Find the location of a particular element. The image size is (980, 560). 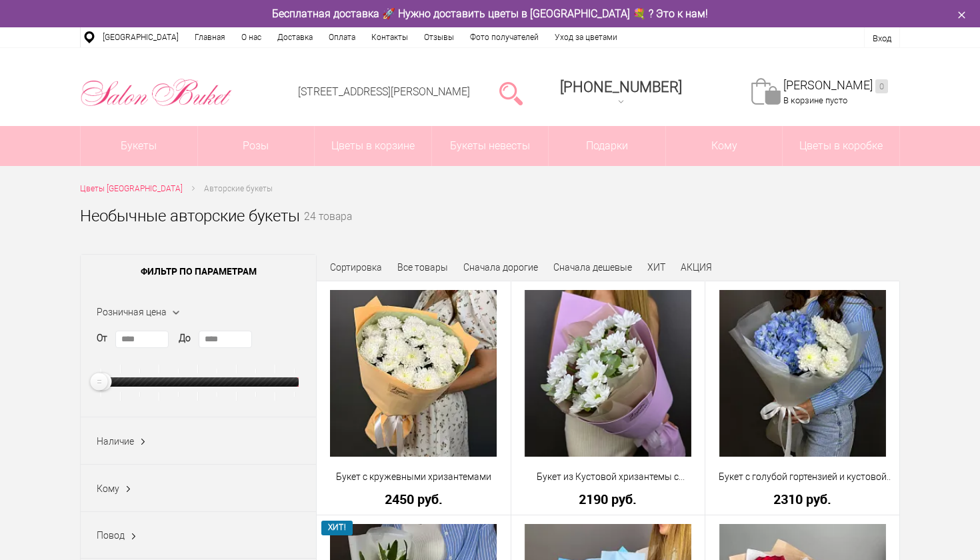

span: Сортировка is located at coordinates (356, 267).